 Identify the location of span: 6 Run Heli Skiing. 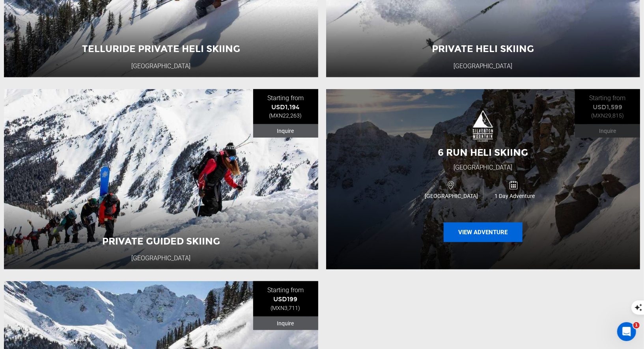
(483, 153).